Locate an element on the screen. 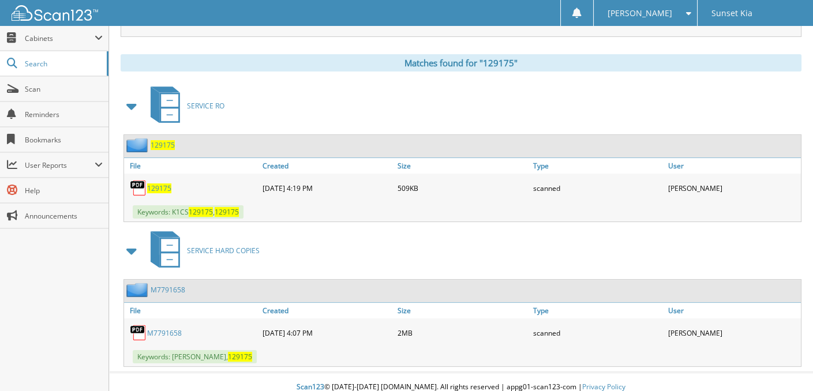 Image resolution: width=813 pixels, height=391 pixels. span: Announcements is located at coordinates (63, 216).